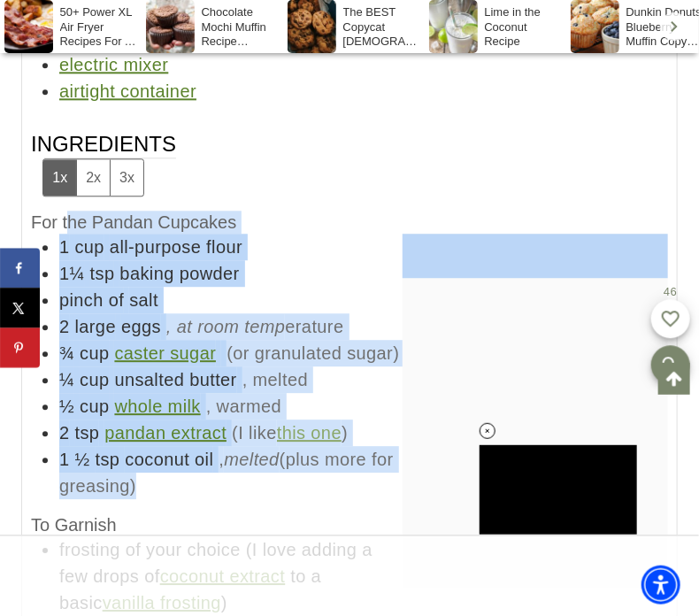  What do you see at coordinates (127, 91) in the screenshot?
I see `a: airtight container` at bounding box center [127, 91].